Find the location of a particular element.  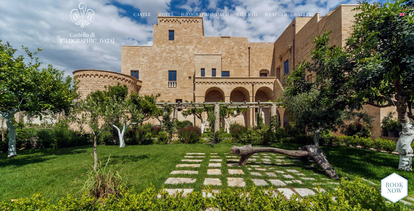

a: Gallery is located at coordinates (304, 15).